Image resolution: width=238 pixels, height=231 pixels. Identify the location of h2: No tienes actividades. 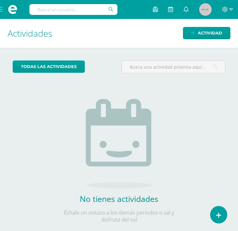
(119, 199).